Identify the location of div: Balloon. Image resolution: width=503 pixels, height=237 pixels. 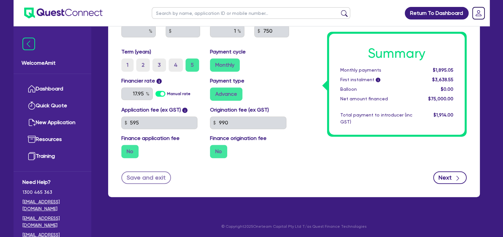
(376, 89).